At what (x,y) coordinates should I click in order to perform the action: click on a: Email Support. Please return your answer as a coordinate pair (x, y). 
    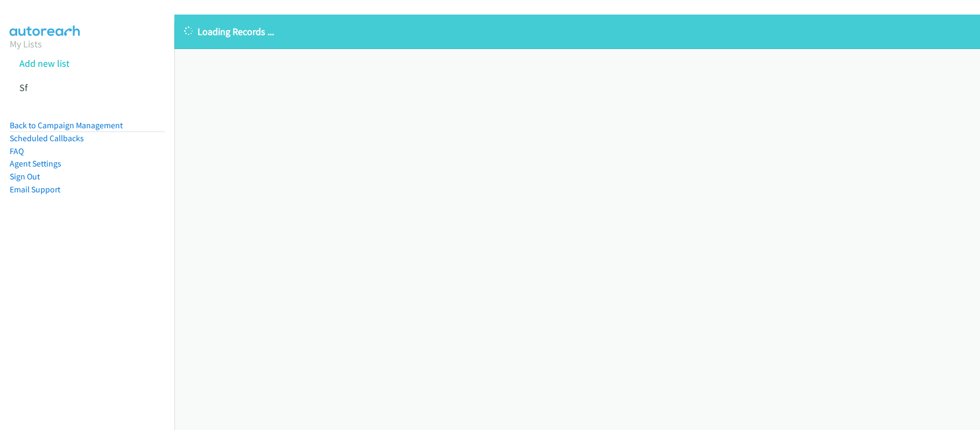
    Looking at the image, I should click on (35, 189).